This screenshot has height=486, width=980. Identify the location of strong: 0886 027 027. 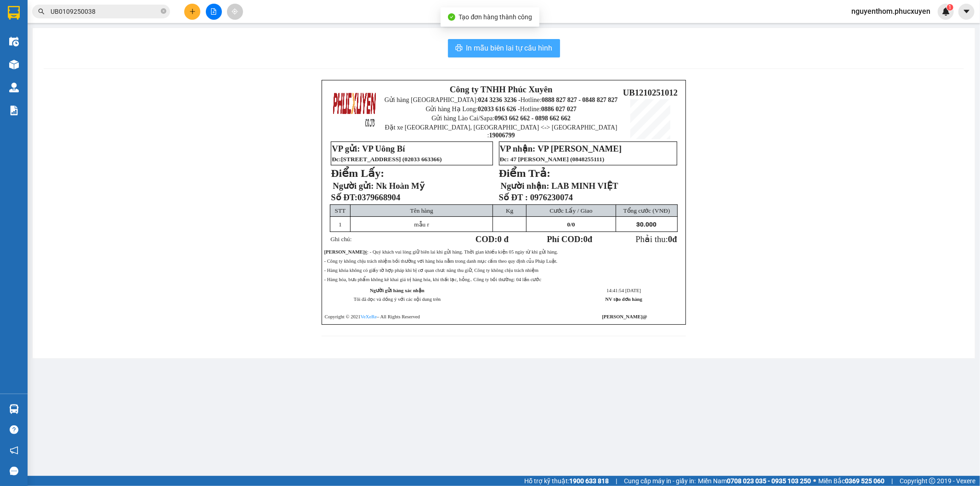
(559, 109).